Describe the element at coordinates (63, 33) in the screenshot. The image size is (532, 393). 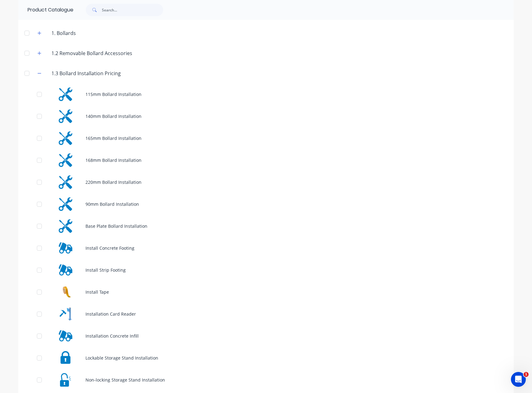
I see `div: 1. Bollards` at that location.